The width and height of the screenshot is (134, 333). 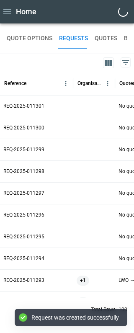 I want to click on p: REQ-2025-011294, so click(x=24, y=258).